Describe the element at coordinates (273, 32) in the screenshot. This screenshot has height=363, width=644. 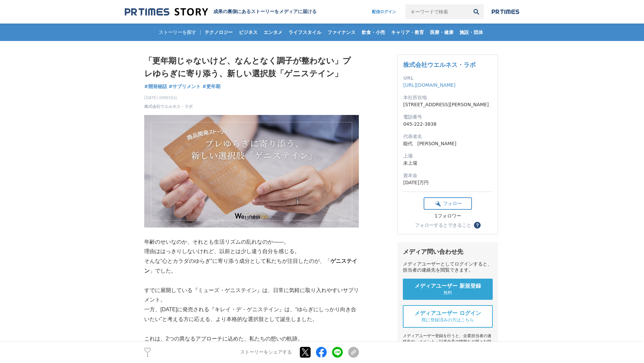
I see `a: エンタメ` at that location.